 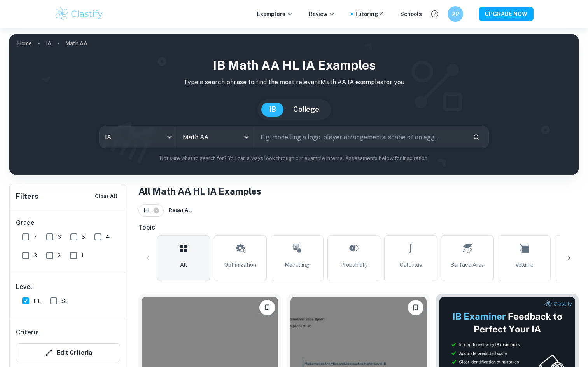 What do you see at coordinates (275, 14) in the screenshot?
I see `p: Exemplars` at bounding box center [275, 14].